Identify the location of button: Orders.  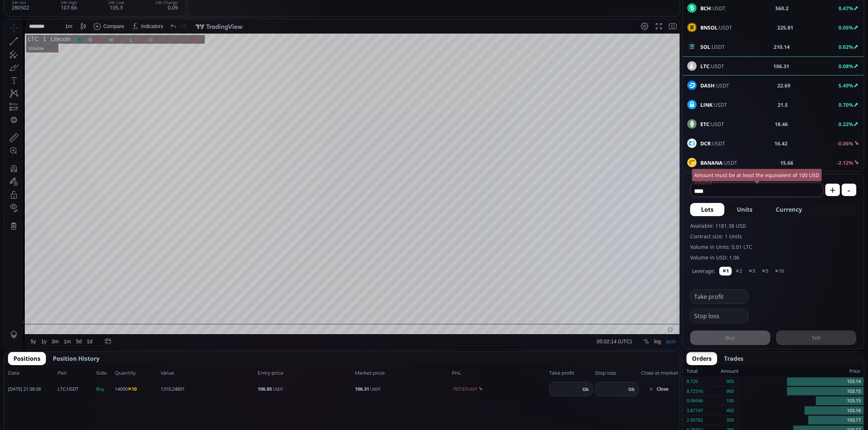
(701, 358).